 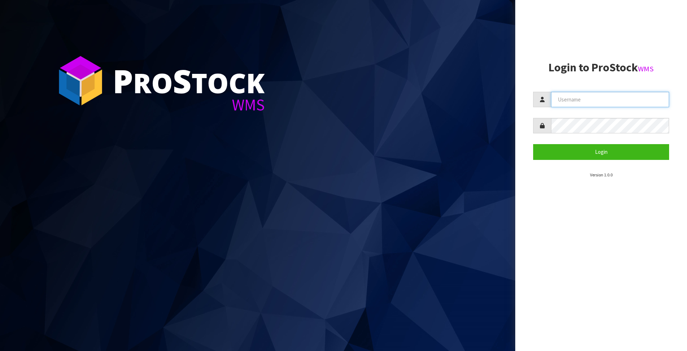 What do you see at coordinates (602, 151) in the screenshot?
I see `button: Login` at bounding box center [602, 151].